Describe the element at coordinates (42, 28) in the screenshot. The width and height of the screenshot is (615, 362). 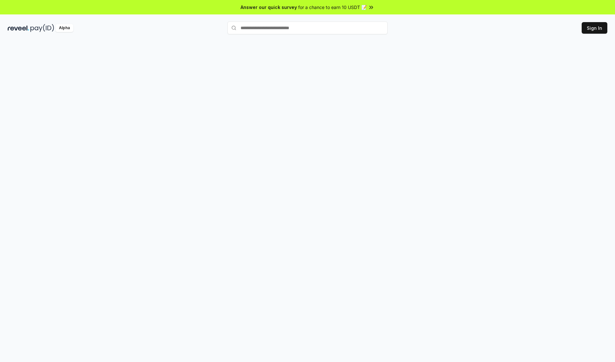
I see `img: pay_id` at that location.